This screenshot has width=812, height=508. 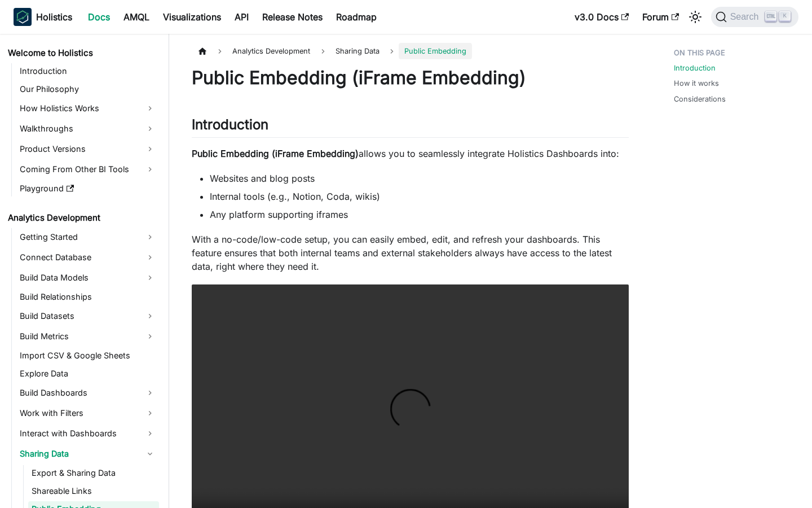 I want to click on span: Public Embedding, so click(x=435, y=51).